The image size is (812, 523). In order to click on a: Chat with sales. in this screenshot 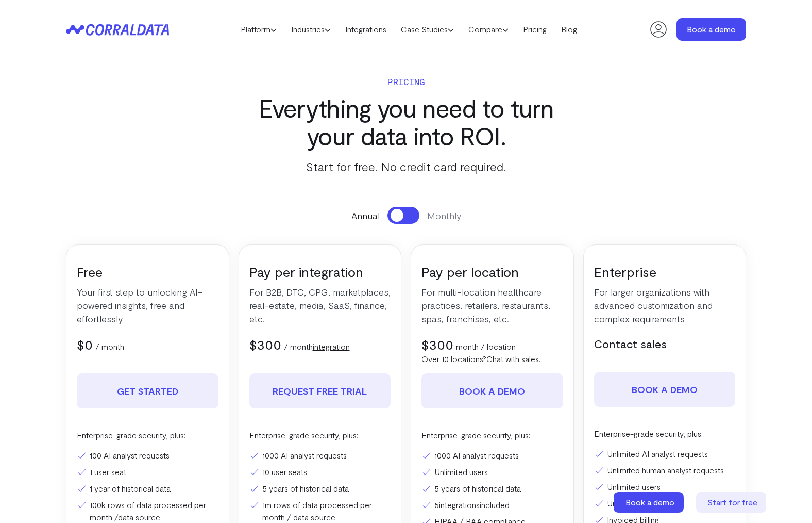, I will do `click(514, 358)`.